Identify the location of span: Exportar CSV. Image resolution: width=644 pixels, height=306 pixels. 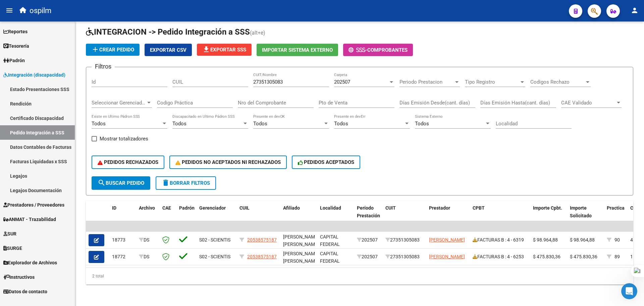
(168, 50).